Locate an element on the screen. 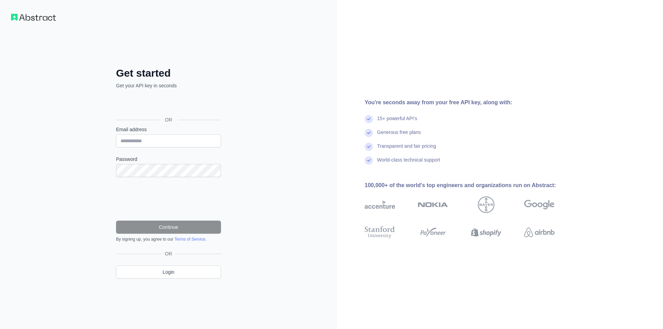 The width and height of the screenshot is (663, 329). div: World-class technical support is located at coordinates (408, 163).